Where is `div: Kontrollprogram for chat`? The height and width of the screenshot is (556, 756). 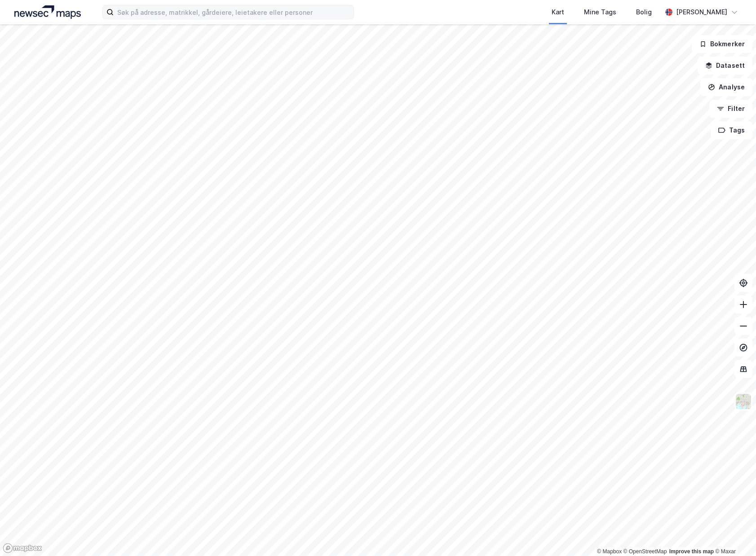 div: Kontrollprogram for chat is located at coordinates (734, 534).